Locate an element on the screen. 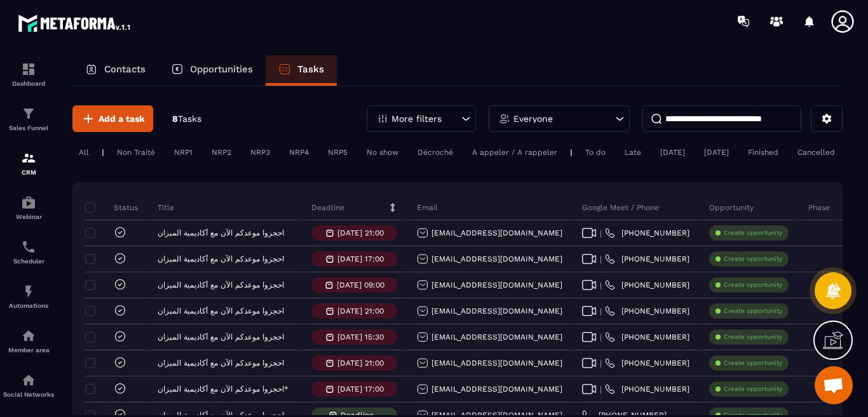 The height and width of the screenshot is (417, 868). a: formationformationCRM is located at coordinates (29, 163).